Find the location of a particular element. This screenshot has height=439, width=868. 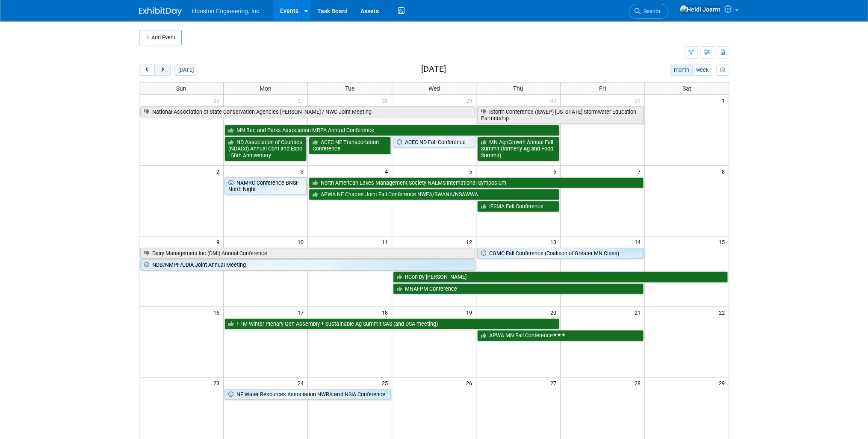

a: Search is located at coordinates (649, 11).